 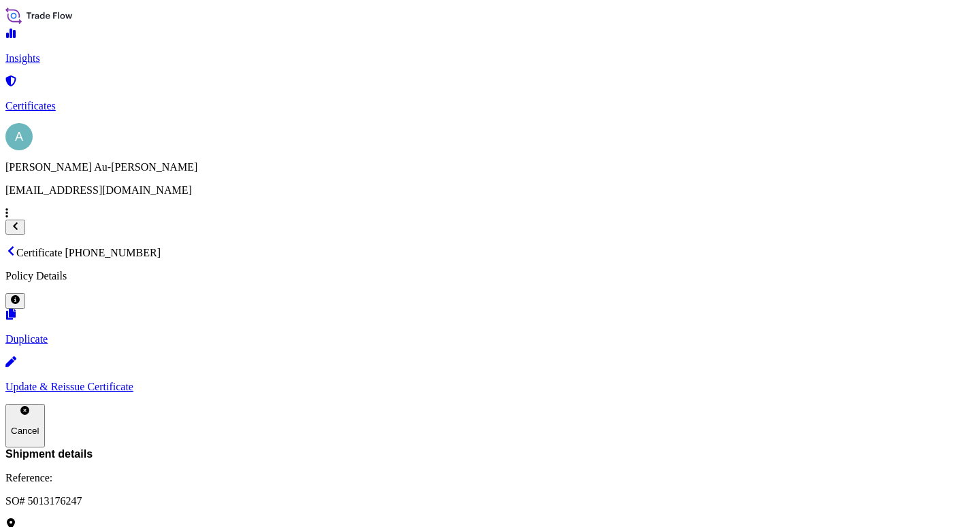 What do you see at coordinates (490, 106) in the screenshot?
I see `p: Certificates` at bounding box center [490, 106].